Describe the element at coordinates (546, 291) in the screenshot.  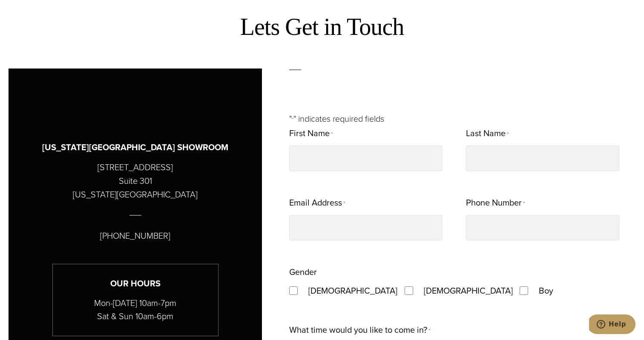
I see `label: Boy` at that location.